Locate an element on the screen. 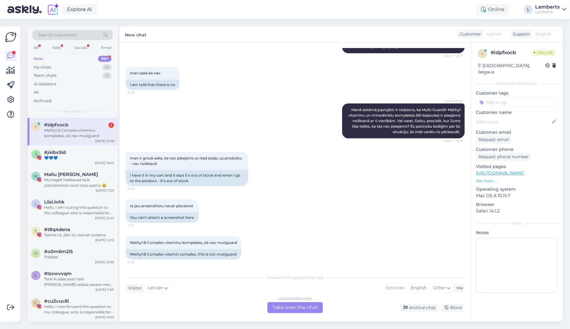 The image size is (570, 329). div: Support is located at coordinates (520, 34).